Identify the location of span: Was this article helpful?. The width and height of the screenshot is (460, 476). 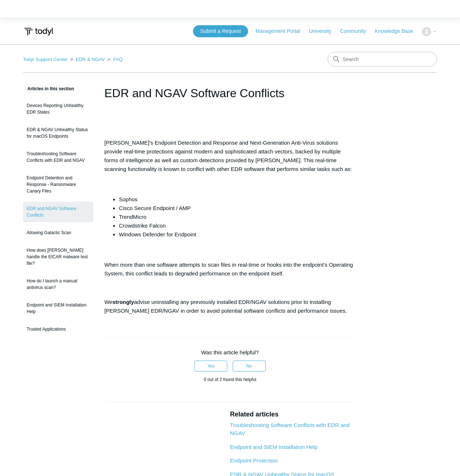
(230, 352).